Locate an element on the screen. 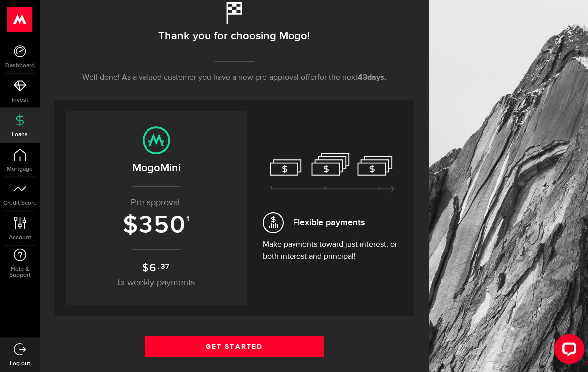  span: Well done! As a valued customer you have a new pre-approval offer is located at coordinates (200, 79).